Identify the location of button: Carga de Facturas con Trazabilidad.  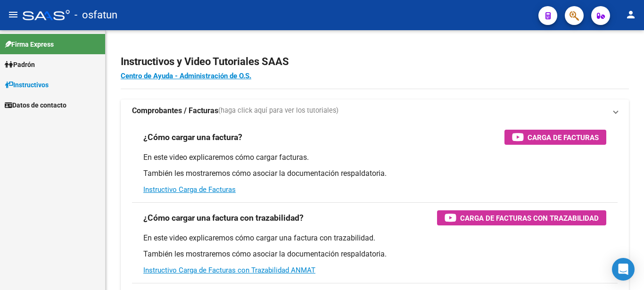
(521, 218).